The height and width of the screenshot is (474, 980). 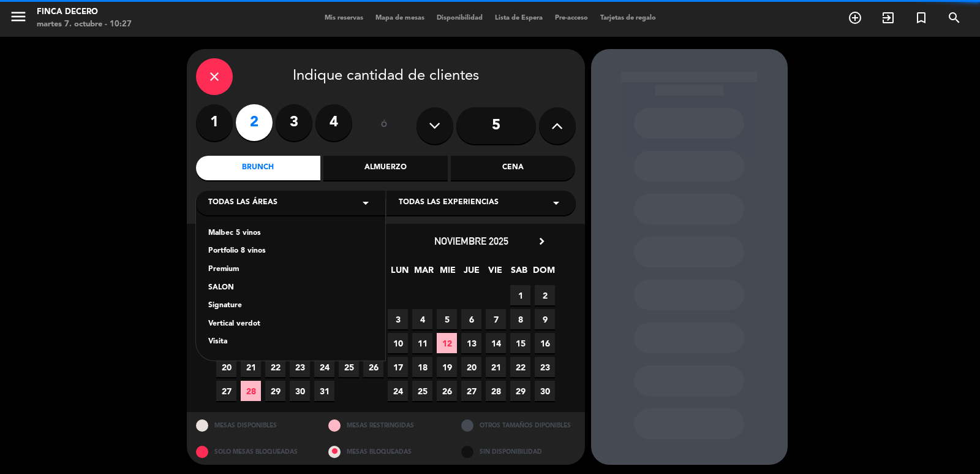 What do you see at coordinates (446, 342) in the screenshot?
I see `span: 12` at bounding box center [446, 342].